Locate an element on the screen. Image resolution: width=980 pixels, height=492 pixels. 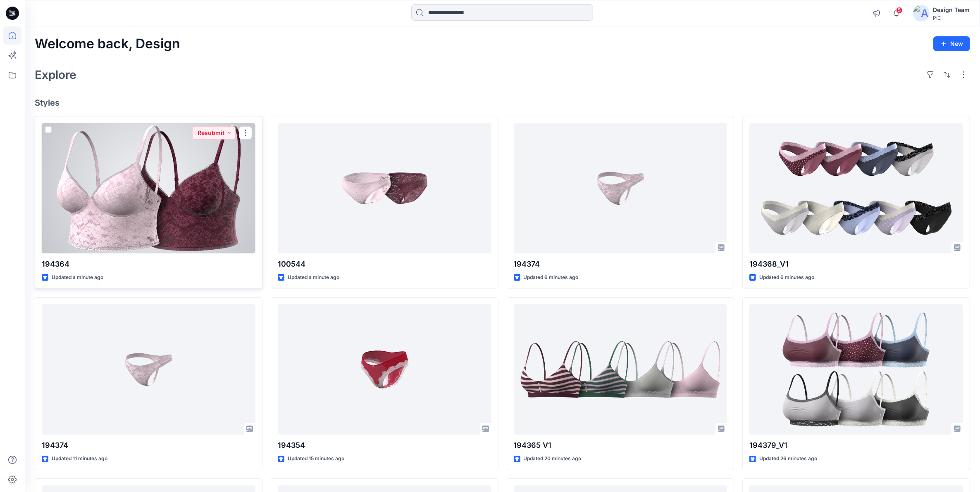
a: 194364 is located at coordinates (148, 188).